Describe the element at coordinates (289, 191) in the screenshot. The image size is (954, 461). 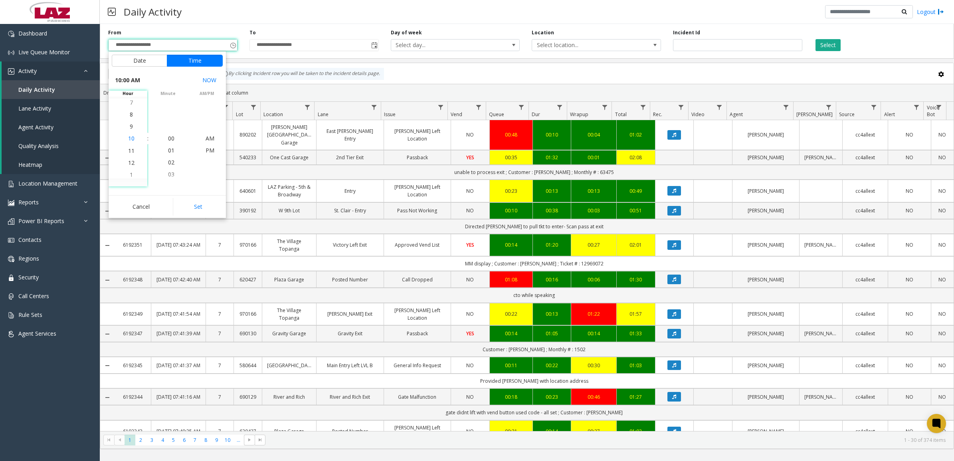
I see `a: LAZ Parking - 5th & Broadway` at that location.